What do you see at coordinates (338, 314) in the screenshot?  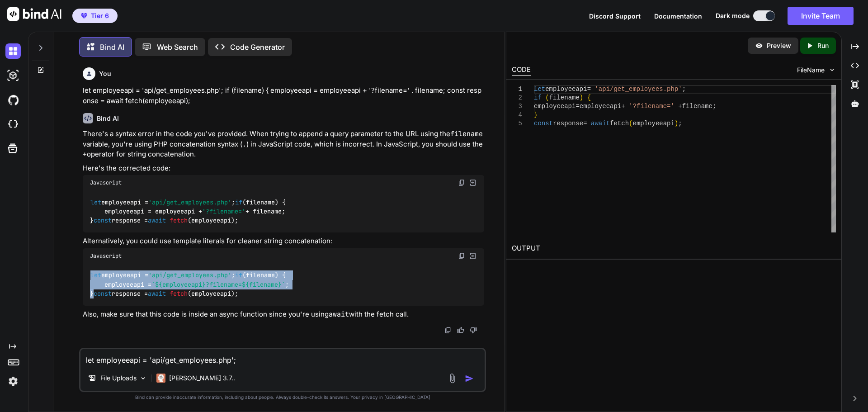 I see `code: await` at bounding box center [338, 314].